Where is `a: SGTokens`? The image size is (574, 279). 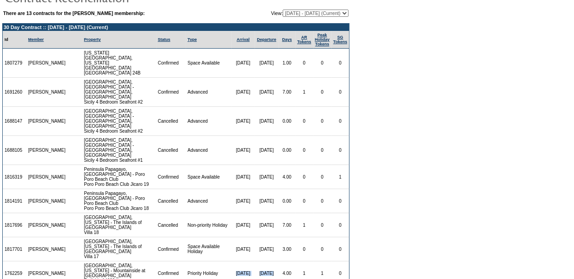 a: SGTokens is located at coordinates (340, 39).